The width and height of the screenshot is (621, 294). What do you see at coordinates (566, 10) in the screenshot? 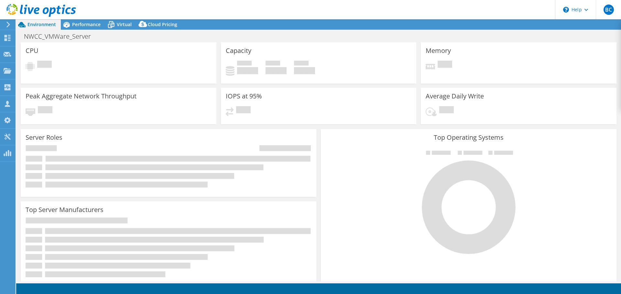
I see `svg: \n` at bounding box center [566, 10].